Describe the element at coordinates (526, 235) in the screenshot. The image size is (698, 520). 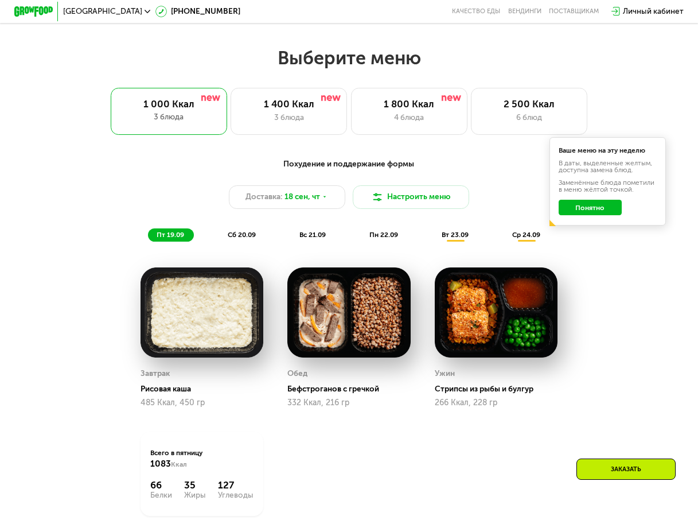
I see `span: ср 24.09` at that location.